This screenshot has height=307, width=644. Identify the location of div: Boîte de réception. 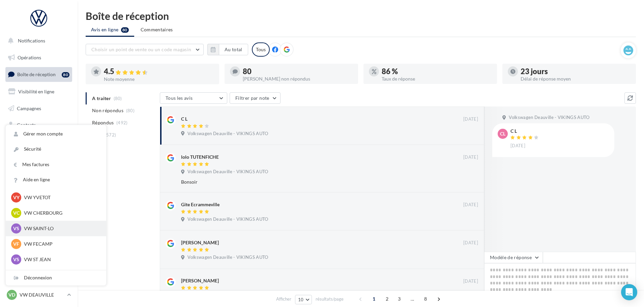
(361, 16).